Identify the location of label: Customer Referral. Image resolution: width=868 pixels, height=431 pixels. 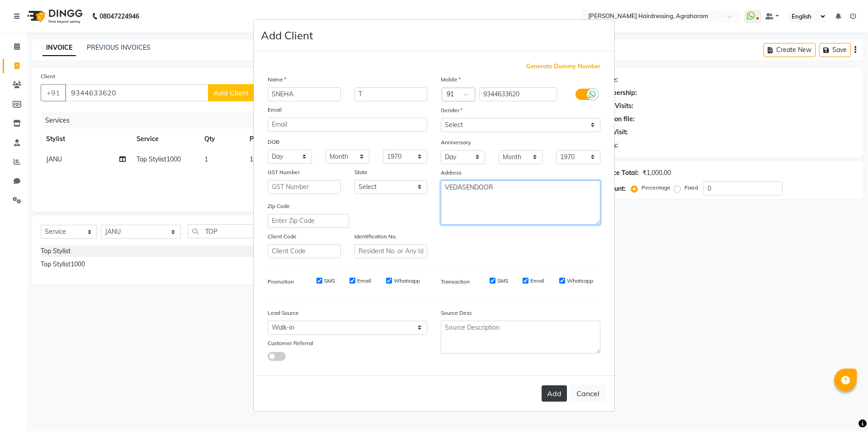
(291, 343).